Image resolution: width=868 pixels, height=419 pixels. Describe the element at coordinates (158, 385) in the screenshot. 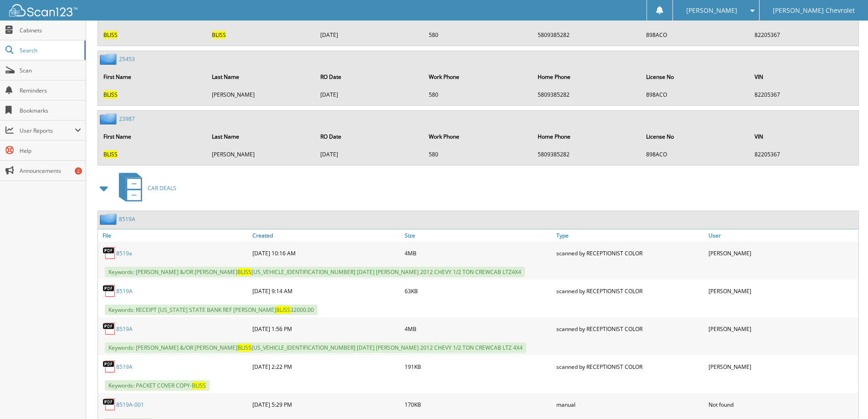

I see `span: Keywords: PACKET COVER COPY-` at that location.